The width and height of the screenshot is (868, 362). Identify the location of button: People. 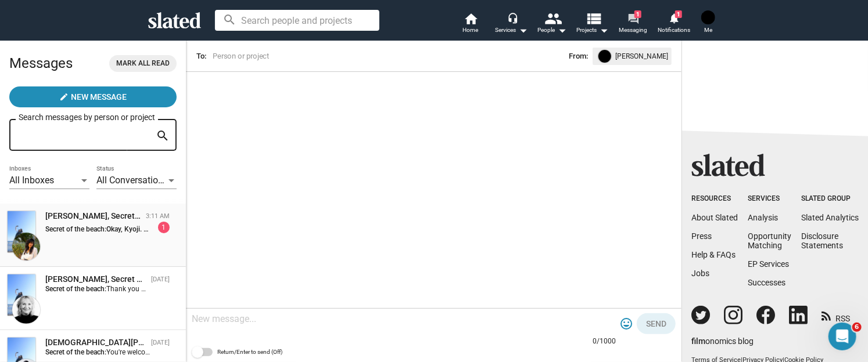
(552, 24).